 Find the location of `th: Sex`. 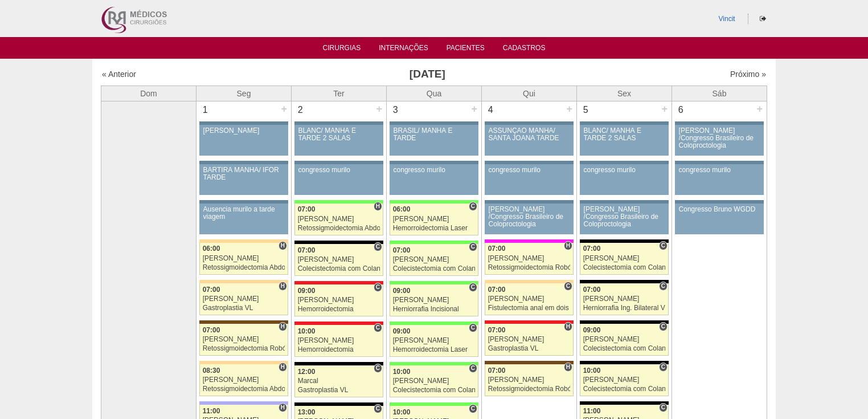

th: Sex is located at coordinates (624, 93).